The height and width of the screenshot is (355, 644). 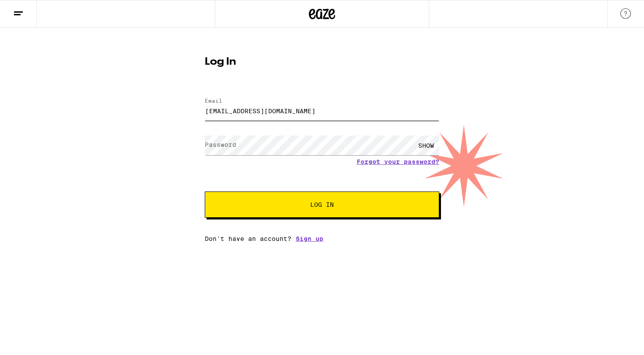 What do you see at coordinates (221, 144) in the screenshot?
I see `label: Password` at bounding box center [221, 144].